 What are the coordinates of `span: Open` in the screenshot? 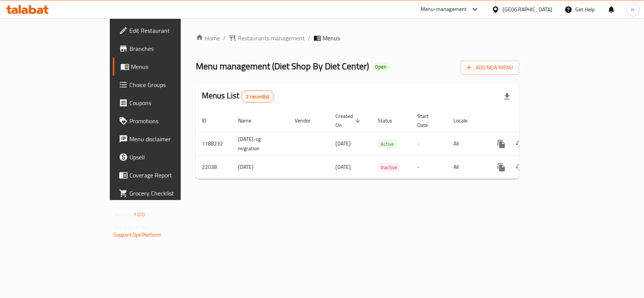 It's located at (380, 67).